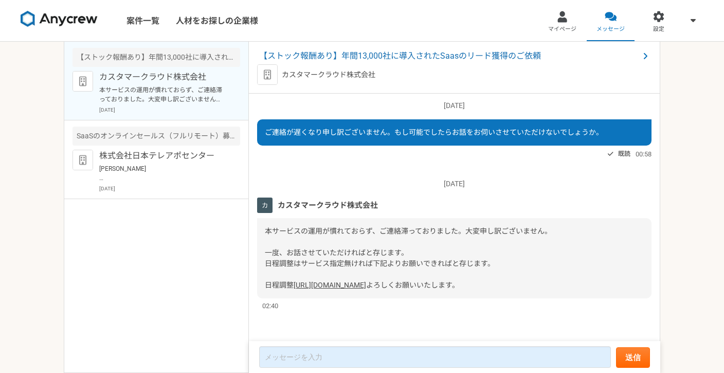  I want to click on span: マイページ, so click(562, 29).